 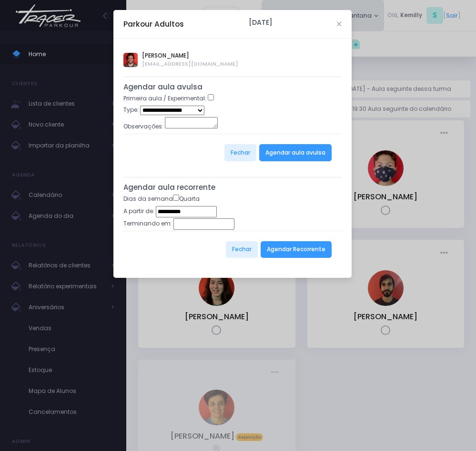 What do you see at coordinates (131, 110) in the screenshot?
I see `label: Type:` at bounding box center [131, 110].